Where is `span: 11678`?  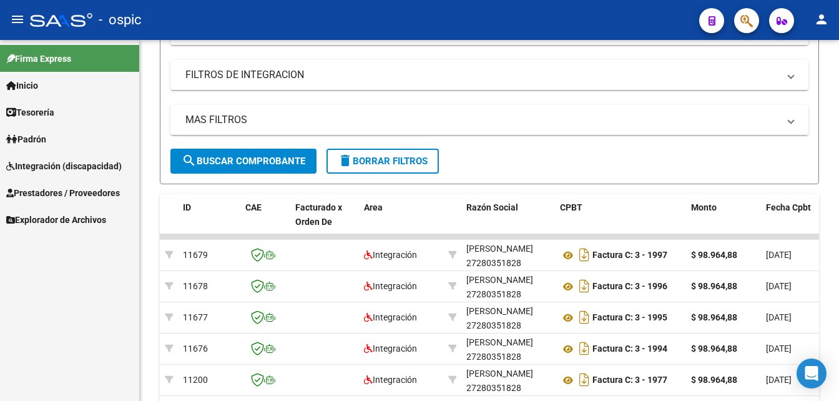 span: 11678 is located at coordinates (195, 286).